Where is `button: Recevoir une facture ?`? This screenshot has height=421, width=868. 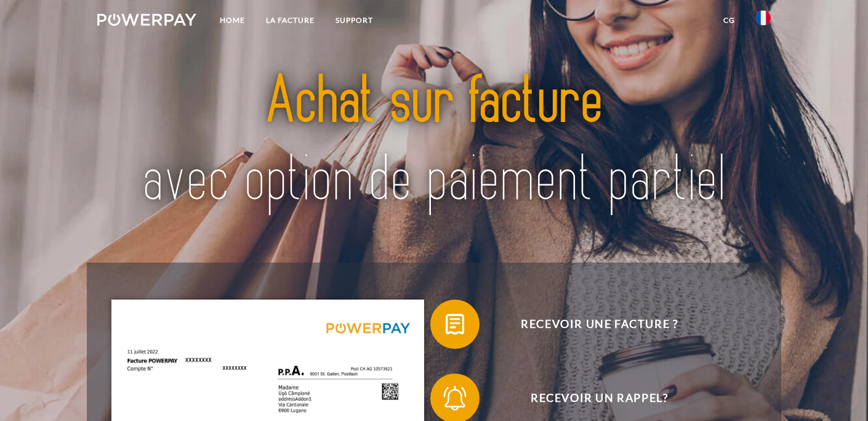 button: Recevoir une facture ? is located at coordinates (590, 324).